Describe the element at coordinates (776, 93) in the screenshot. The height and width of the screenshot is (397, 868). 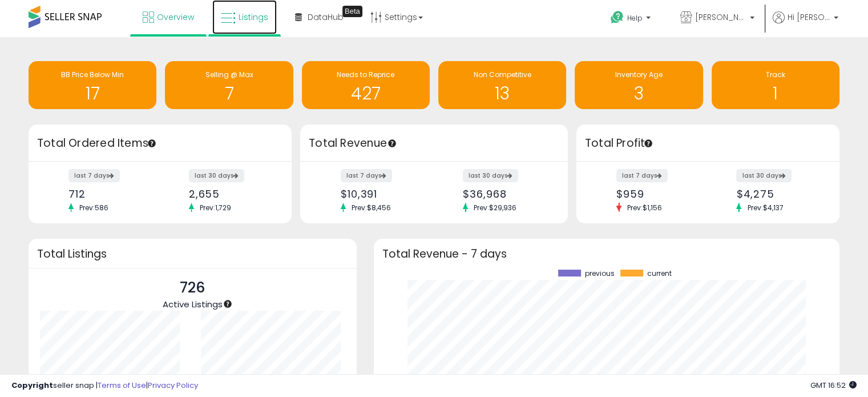
I see `h1: 1` at that location.